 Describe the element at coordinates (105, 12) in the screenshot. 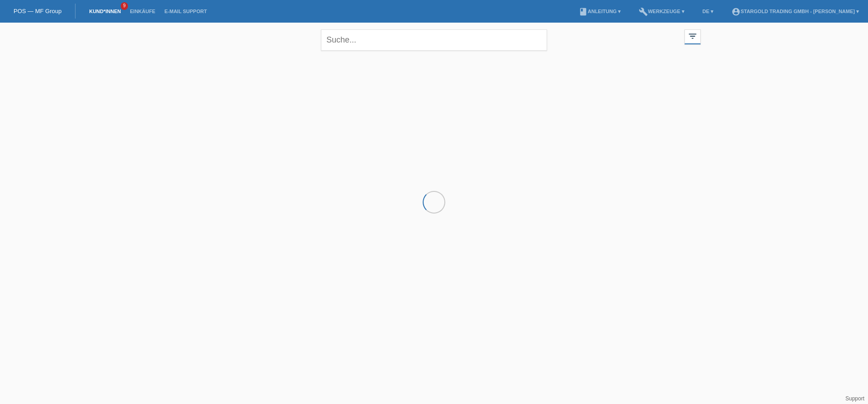

I see `a: Kund*innen` at that location.